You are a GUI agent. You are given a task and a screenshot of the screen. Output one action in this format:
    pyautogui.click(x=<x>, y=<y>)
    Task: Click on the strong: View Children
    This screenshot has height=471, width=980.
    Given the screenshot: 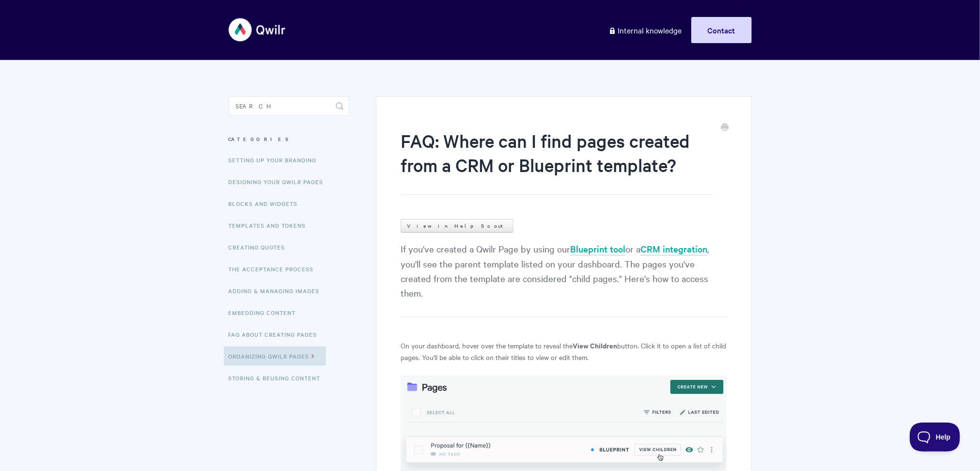 What is the action you would take?
    pyautogui.click(x=595, y=345)
    